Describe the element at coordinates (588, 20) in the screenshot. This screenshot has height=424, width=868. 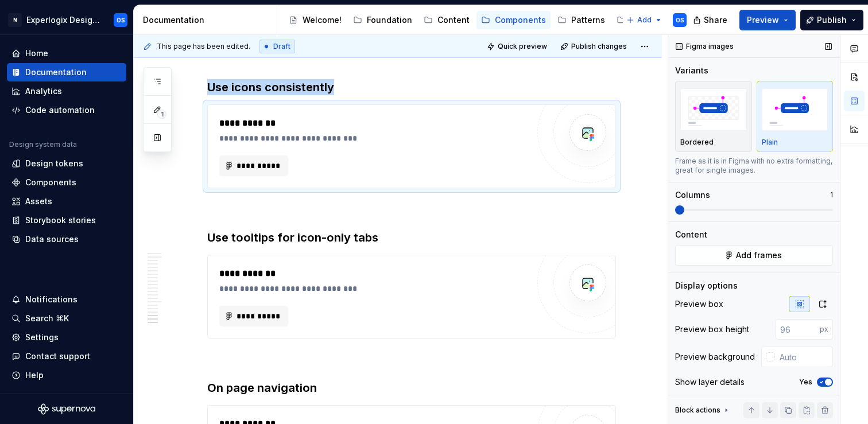
I see `div: Patterns` at that location.